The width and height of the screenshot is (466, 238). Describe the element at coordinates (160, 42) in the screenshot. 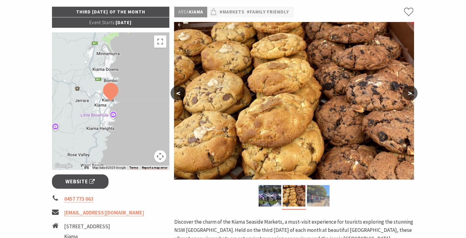

I see `button: Toggle fullscreen view` at that location.